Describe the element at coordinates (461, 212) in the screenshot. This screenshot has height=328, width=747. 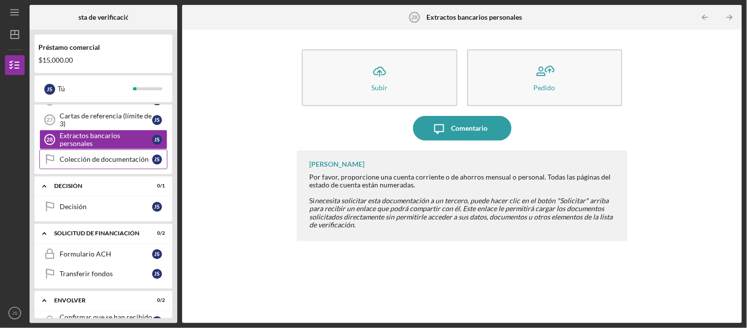
I see `font: necesita solicitar esta documentación a un tercero, puede hacer clic en el botón "Solicitar" arri...` at that location.